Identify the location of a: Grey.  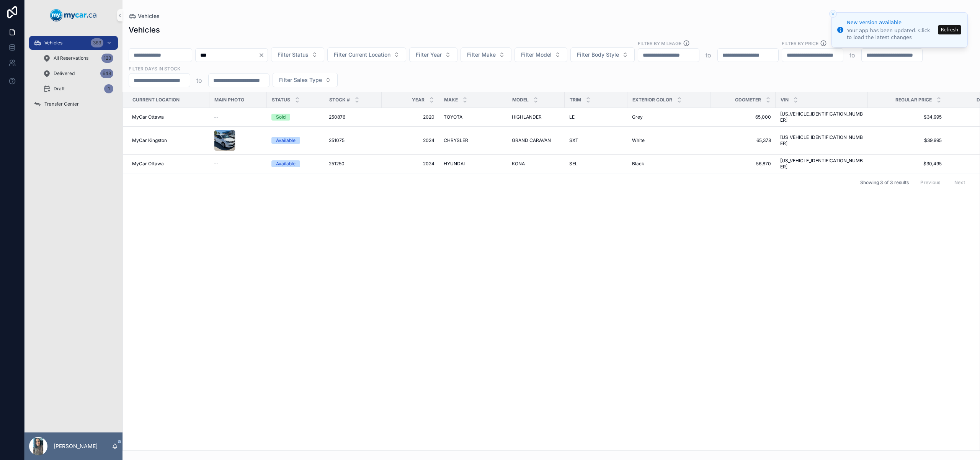
(669, 117).